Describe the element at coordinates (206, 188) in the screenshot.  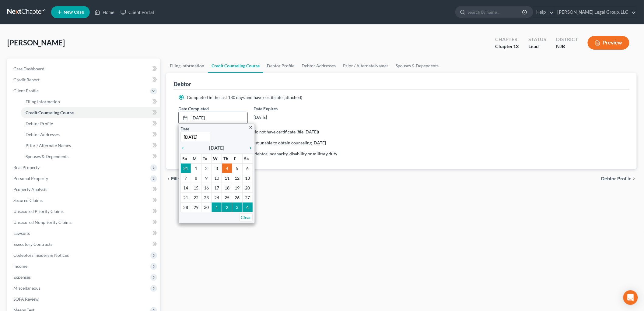
I see `td: 16` at that location.